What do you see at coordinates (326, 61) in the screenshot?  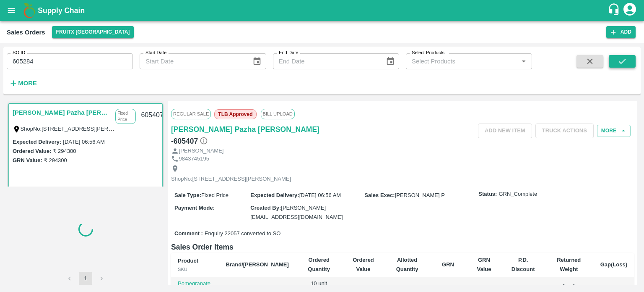 I see `input: End Date` at bounding box center [326, 61].